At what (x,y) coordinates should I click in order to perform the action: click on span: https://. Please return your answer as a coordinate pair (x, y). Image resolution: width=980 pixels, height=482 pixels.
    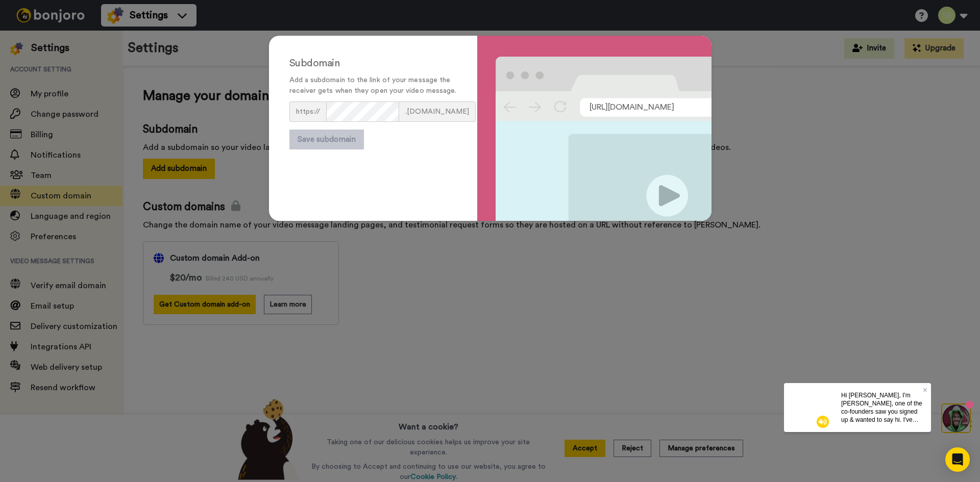
    Looking at the image, I should click on (308, 112).